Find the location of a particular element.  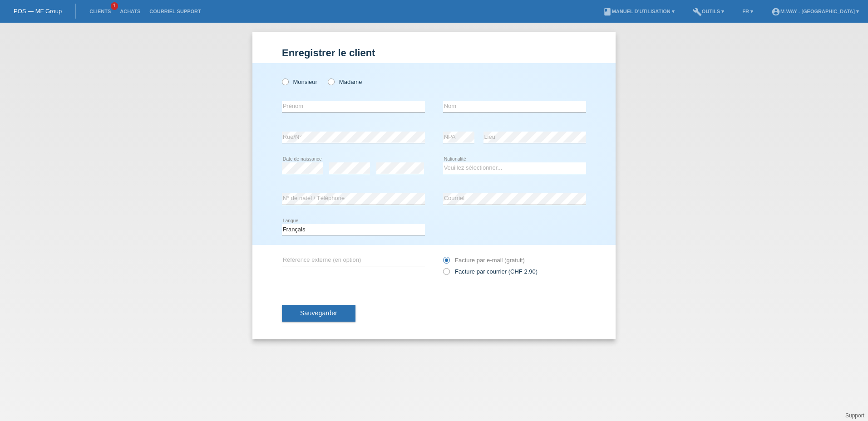

a: Courriel Support is located at coordinates (175, 12).